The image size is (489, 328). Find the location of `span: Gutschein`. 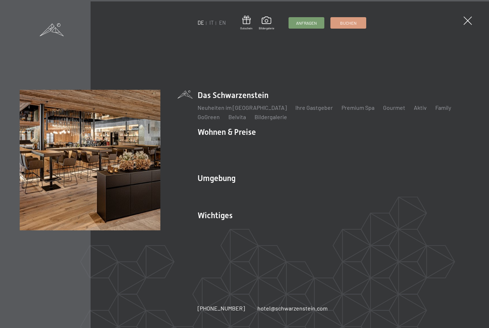

span: Gutschein is located at coordinates (246, 28).